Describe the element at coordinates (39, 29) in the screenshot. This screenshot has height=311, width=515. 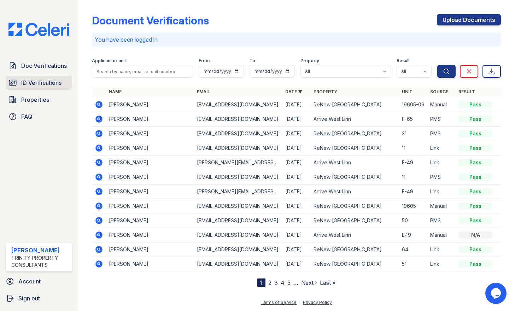
I see `img: CE_Logo_Blue-a8612792a0a2168367f1c8372b55b34899dd931a85d93a1a3d3e32e68fde9ad4.png` at that location.